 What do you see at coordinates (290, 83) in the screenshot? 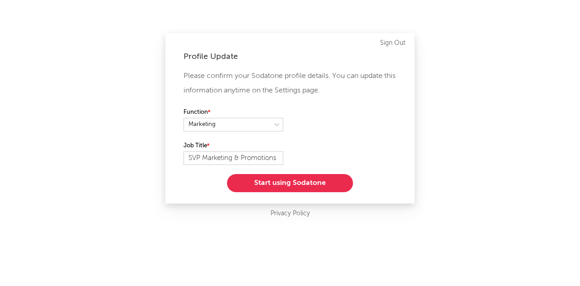
I see `p: Please confirm your Sodatone profile details. You can update this information anytime on the Sett...` at bounding box center [290, 83].